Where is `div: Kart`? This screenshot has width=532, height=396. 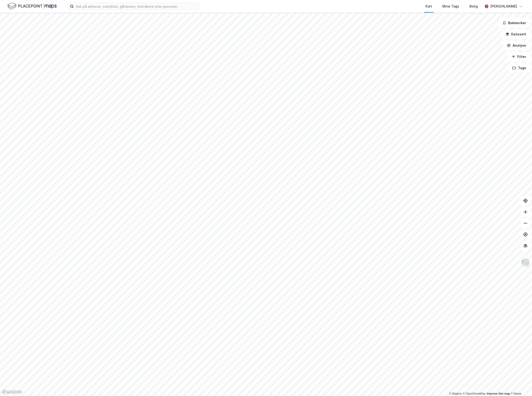
div: Kart is located at coordinates (429, 6).